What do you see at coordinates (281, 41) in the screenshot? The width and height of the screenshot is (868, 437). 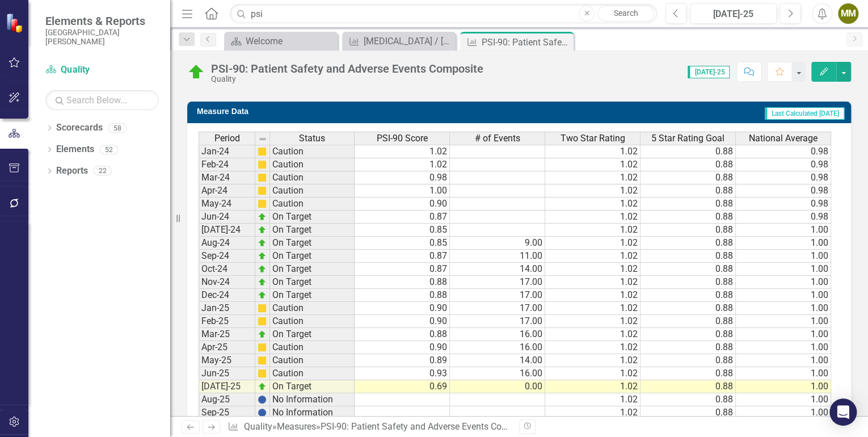 I see `a: Welcome` at bounding box center [281, 41].